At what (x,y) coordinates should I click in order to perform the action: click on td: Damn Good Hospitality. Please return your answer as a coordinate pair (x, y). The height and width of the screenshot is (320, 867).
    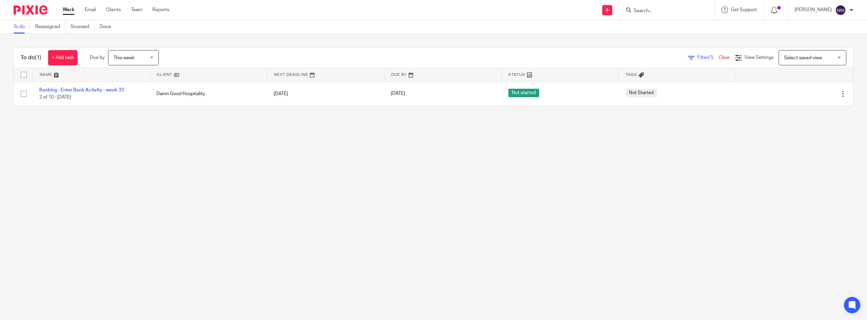
    Looking at the image, I should click on (208, 93).